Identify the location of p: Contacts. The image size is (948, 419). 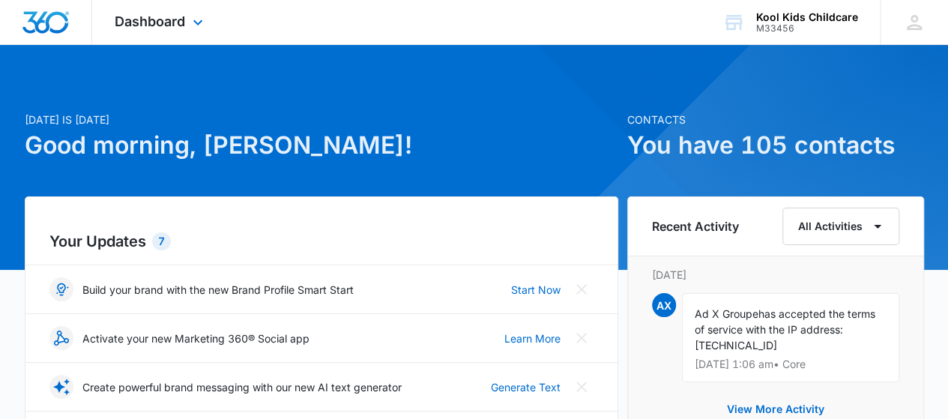
(775, 119).